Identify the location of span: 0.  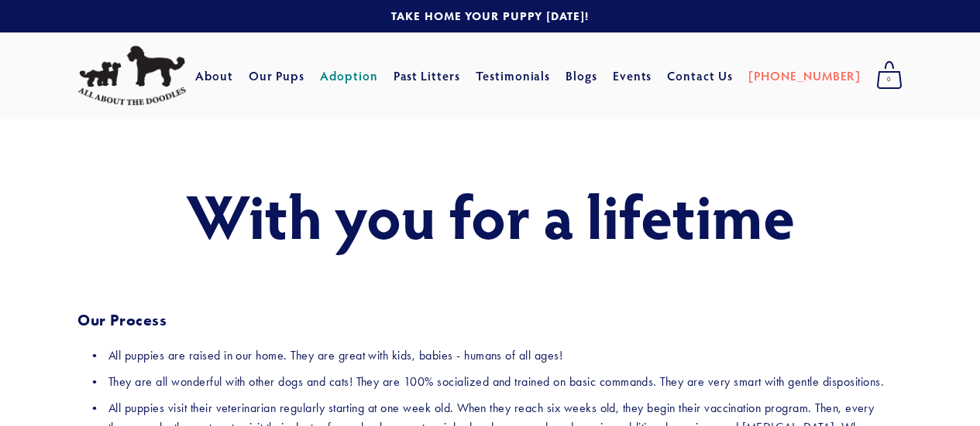
(889, 79).